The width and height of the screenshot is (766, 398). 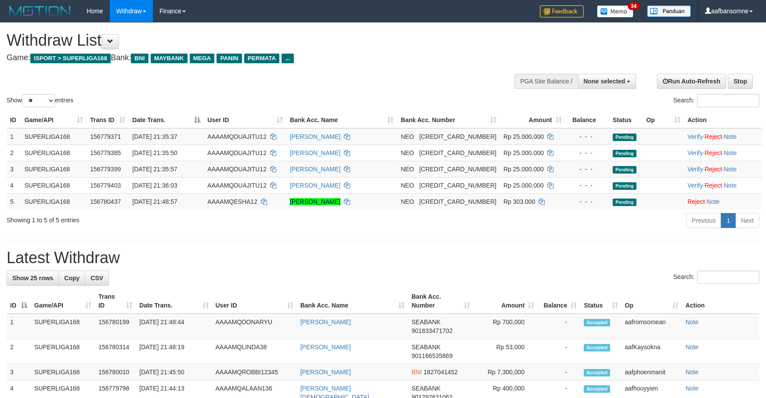 I want to click on span: CSV, so click(x=97, y=278).